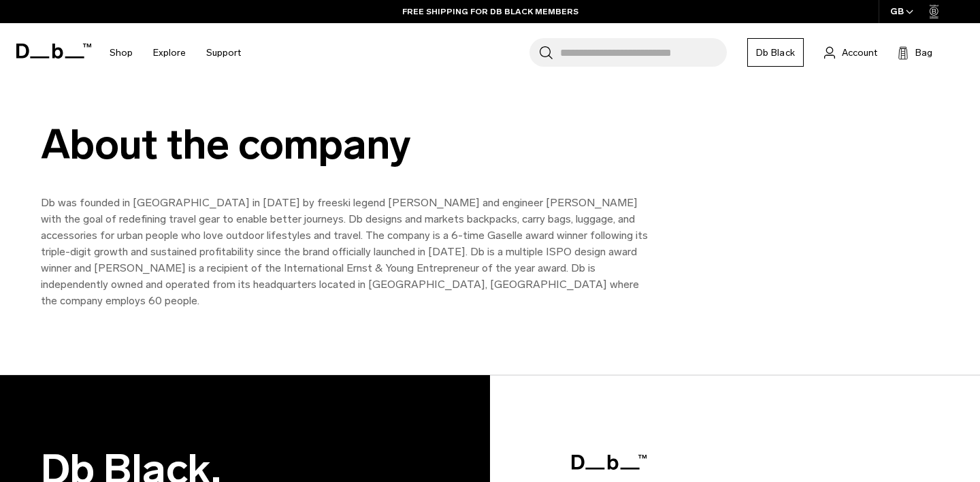 This screenshot has width=980, height=482. Describe the element at coordinates (175, 53) in the screenshot. I see `nav: Main Navigation` at that location.